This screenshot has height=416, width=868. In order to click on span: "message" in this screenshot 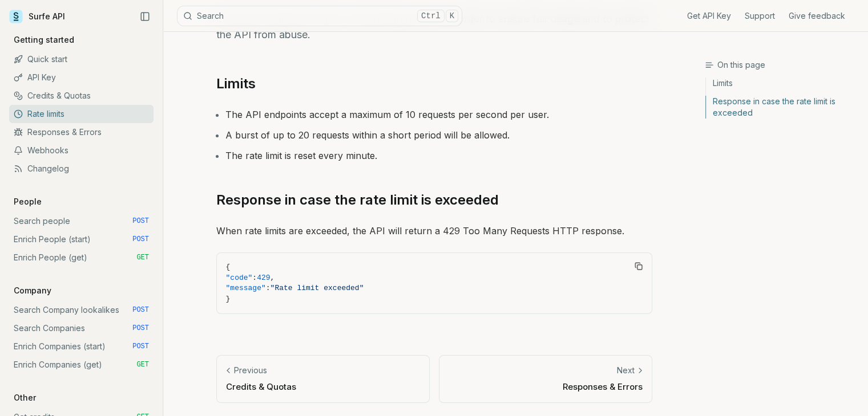, I will do `click(246, 287)`.